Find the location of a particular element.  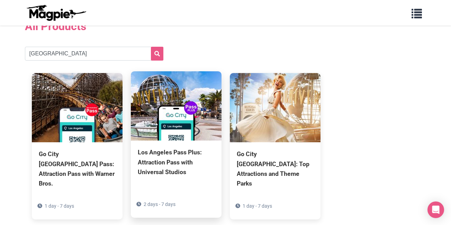

input: Search products... is located at coordinates (94, 54).